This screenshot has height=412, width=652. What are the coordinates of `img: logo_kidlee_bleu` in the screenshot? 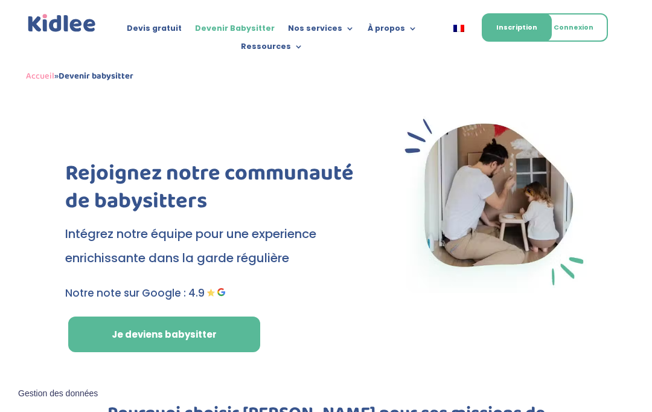 It's located at (62, 23).